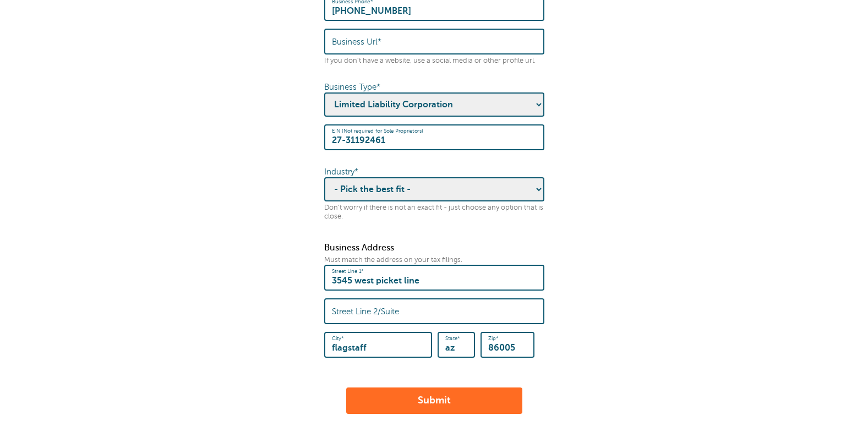 Image resolution: width=868 pixels, height=426 pixels. I want to click on label: State*, so click(452, 338).